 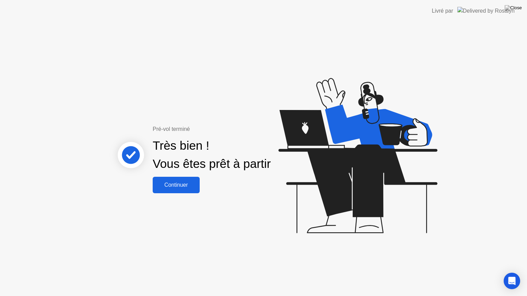 I want to click on div: Open Intercom Messenger, so click(x=512, y=281).